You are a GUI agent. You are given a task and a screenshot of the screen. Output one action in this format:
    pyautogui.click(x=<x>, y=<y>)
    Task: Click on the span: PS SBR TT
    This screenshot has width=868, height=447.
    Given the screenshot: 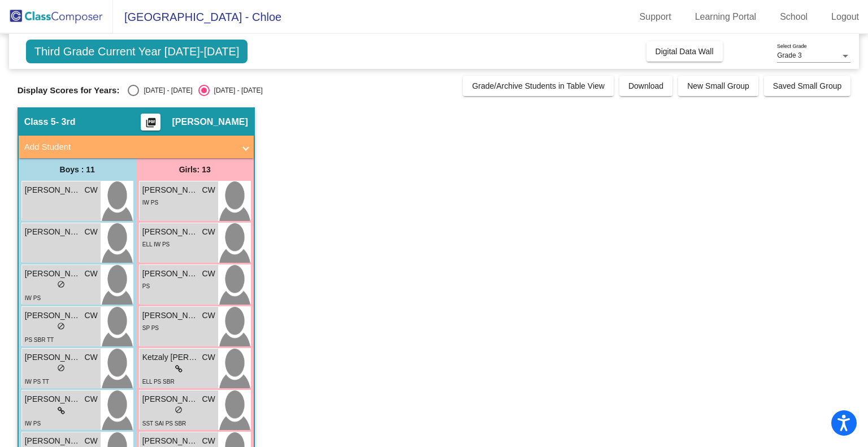 What is the action you would take?
    pyautogui.click(x=39, y=339)
    